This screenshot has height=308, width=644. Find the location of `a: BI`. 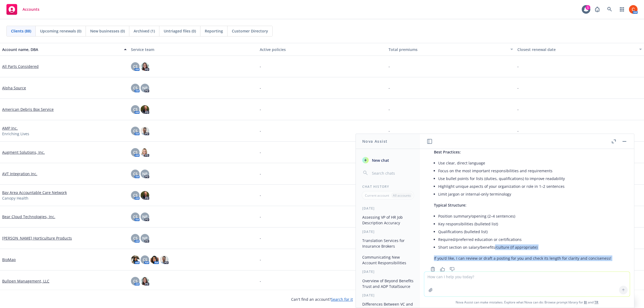

a: BI is located at coordinates (585, 302).